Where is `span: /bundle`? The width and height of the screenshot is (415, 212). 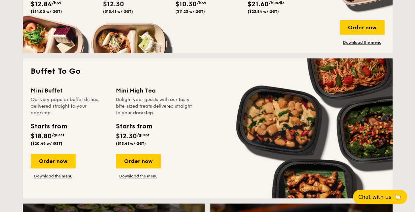 span: /bundle is located at coordinates (276, 3).